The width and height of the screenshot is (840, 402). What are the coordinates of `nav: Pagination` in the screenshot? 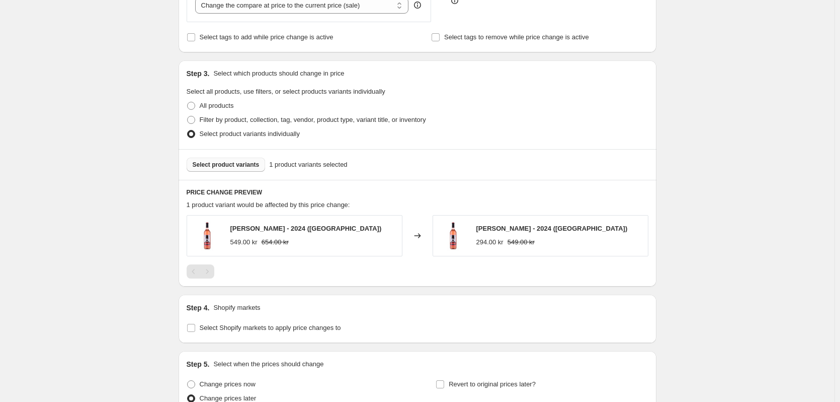 It's located at (200, 271).